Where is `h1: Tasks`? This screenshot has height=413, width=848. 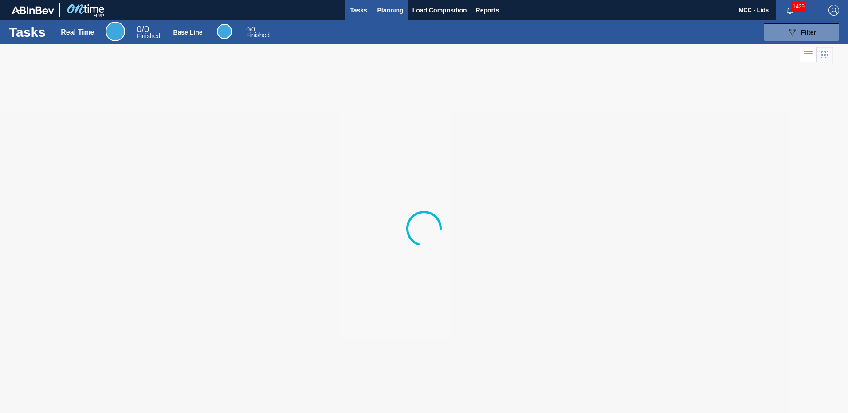 h1: Tasks is located at coordinates (28, 32).